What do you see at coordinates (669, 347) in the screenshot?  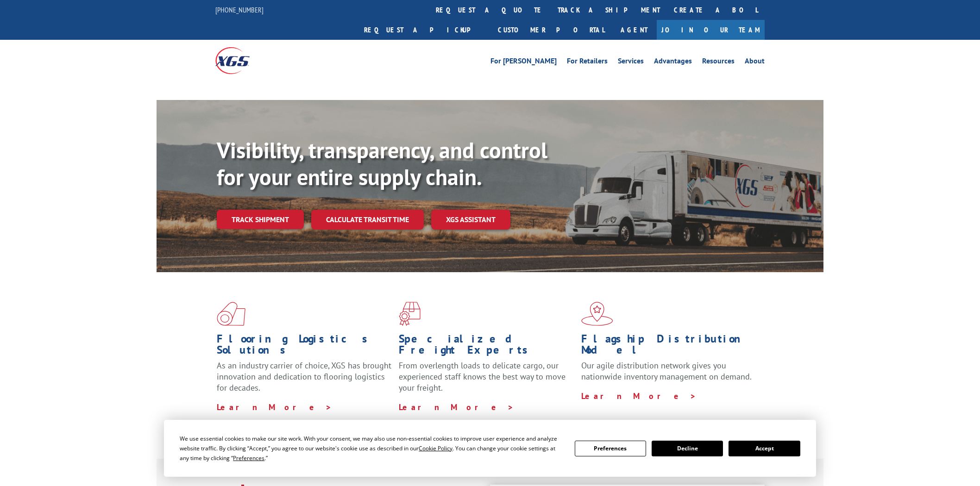 I see `h1: Flagship Distribution Model` at bounding box center [669, 347].